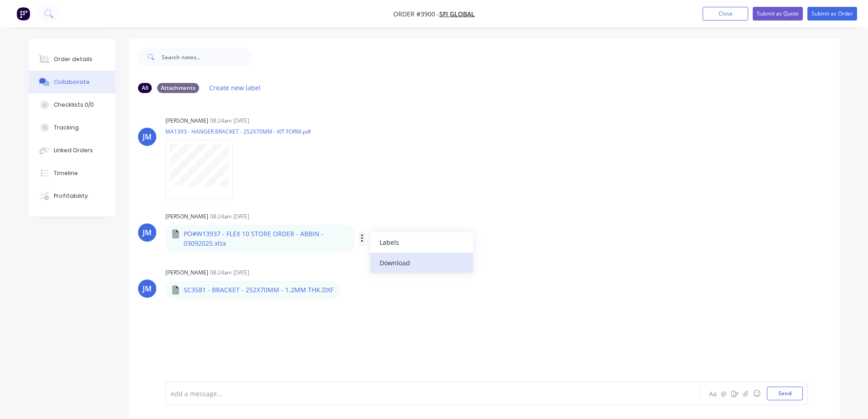 Image resolution: width=868 pixels, height=419 pixels. Describe the element at coordinates (73, 150) in the screenshot. I see `div: Linked Orders` at that location.